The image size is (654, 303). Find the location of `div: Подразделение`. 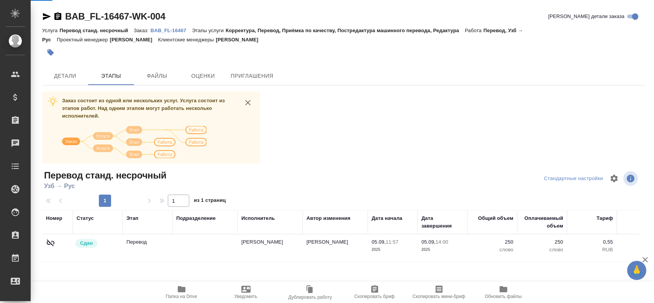

div: Подразделение is located at coordinates (196, 218).